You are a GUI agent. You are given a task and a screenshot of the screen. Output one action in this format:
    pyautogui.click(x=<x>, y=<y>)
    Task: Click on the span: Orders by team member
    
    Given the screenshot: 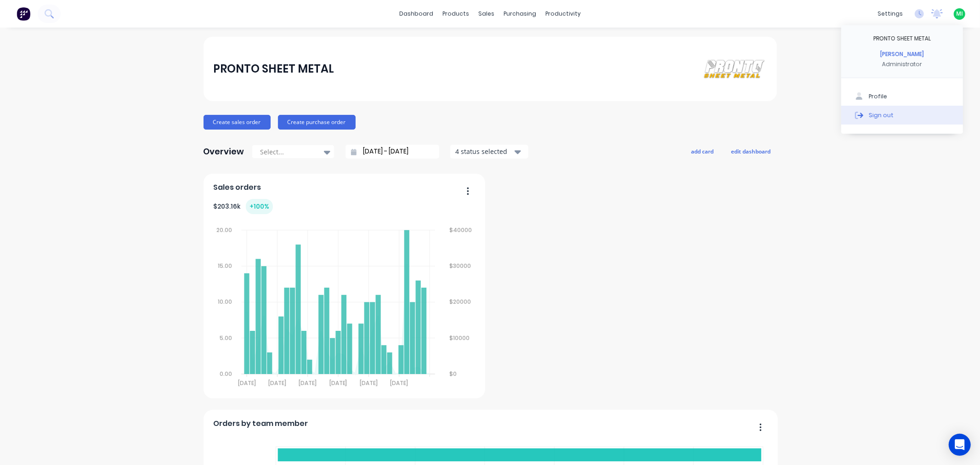 What is the action you would take?
    pyautogui.click(x=260, y=423)
    